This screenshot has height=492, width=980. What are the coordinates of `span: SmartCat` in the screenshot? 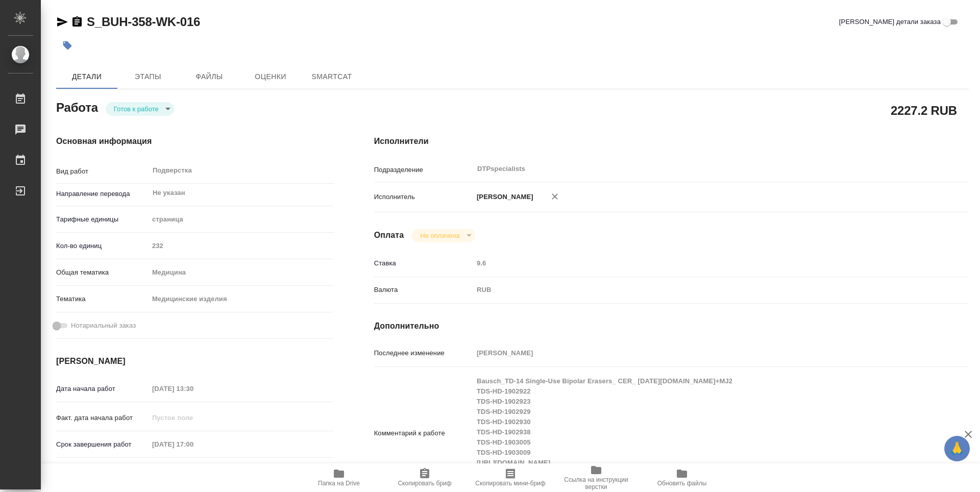 It's located at (332, 76).